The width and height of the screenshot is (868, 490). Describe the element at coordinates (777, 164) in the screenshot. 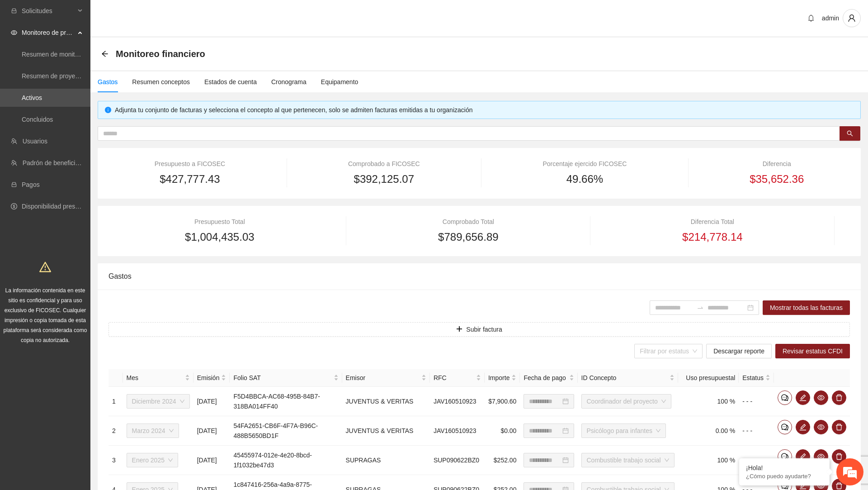

I see `div: Diferencia` at that location.